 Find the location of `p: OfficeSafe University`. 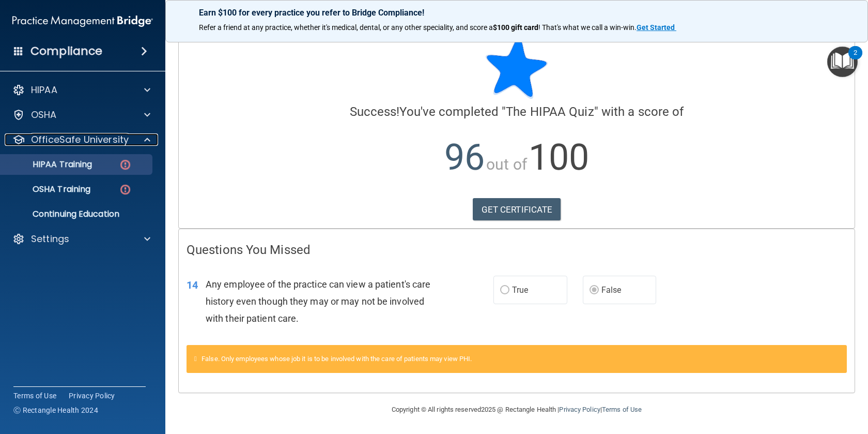

p: OfficeSafe University is located at coordinates (80, 140).